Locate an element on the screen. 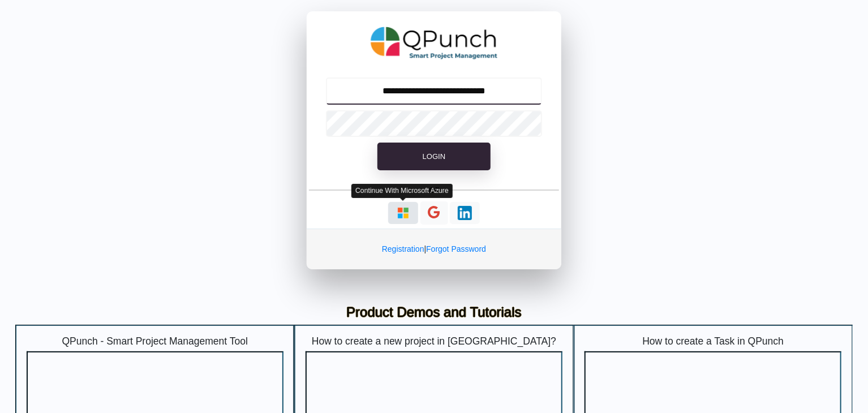 The height and width of the screenshot is (413, 868). button: Continue With Google is located at coordinates (434, 212).